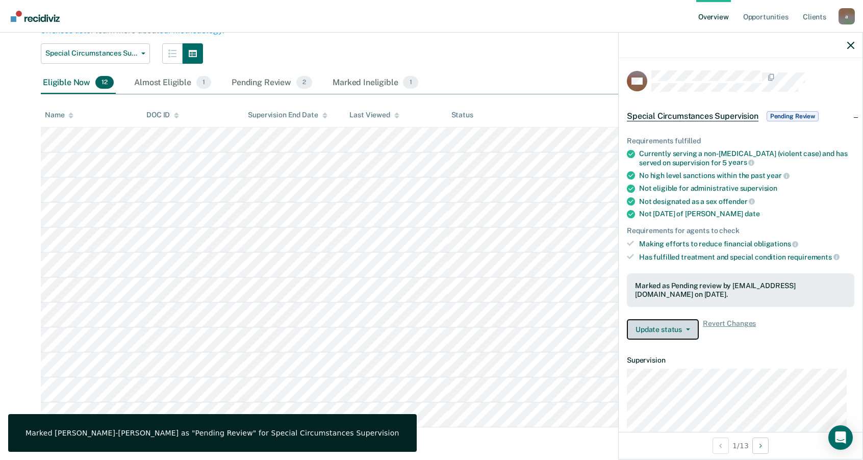  What do you see at coordinates (747, 176) in the screenshot?
I see `div: No high level sanctions within the past` at bounding box center [747, 176].